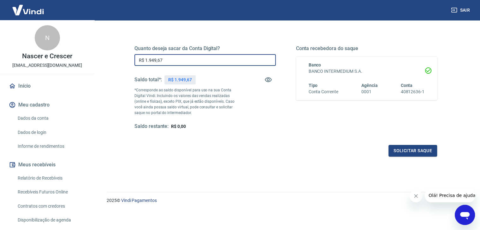 The width and height of the screenshot is (480, 230). I want to click on span: Tipo, so click(313, 86).